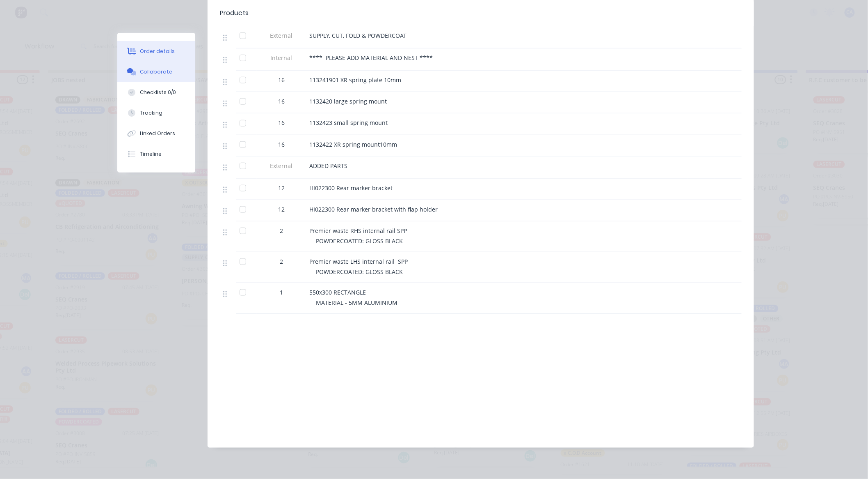 This screenshot has width=868, height=479. Describe the element at coordinates (357, 303) in the screenshot. I see `span: MATERIAL - 5MM ALUMINIUM` at that location.